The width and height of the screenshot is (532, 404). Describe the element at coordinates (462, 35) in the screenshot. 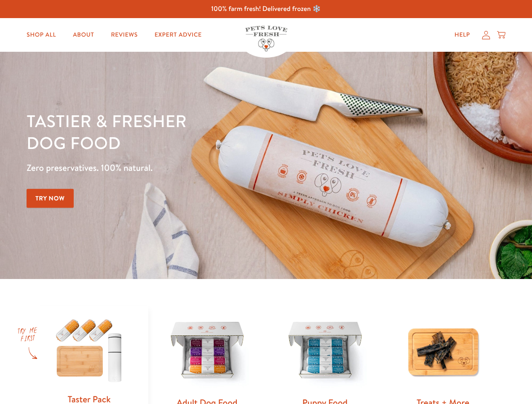

I see `a: Help` at that location.